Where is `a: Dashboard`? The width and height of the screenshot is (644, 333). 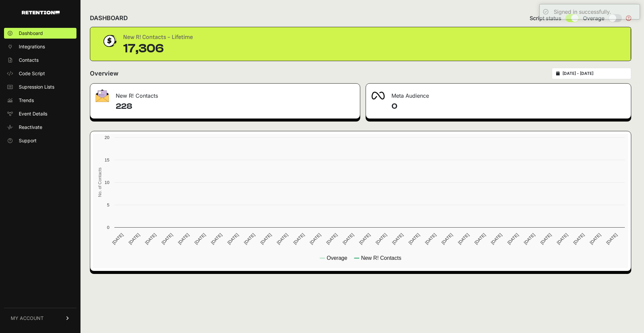
a: Dashboard is located at coordinates (40, 33).